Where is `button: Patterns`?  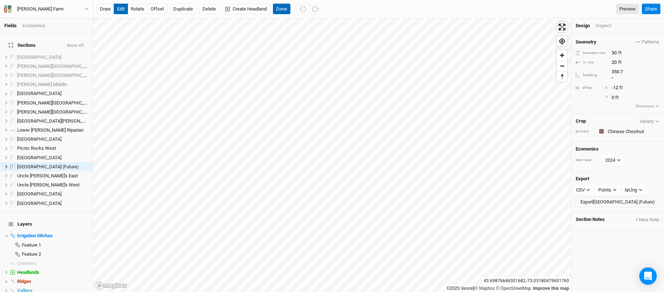
button: Patterns is located at coordinates (647, 42).